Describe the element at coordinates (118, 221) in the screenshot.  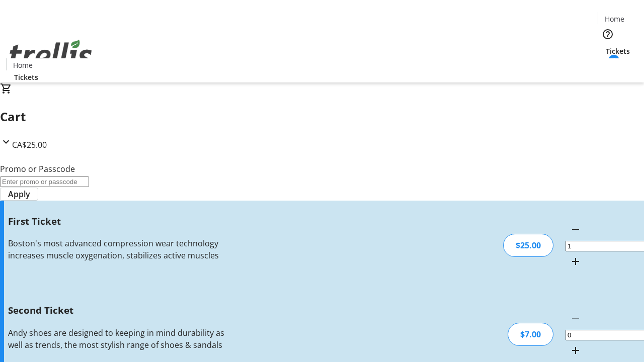
I see `h3: First Ticket` at that location.